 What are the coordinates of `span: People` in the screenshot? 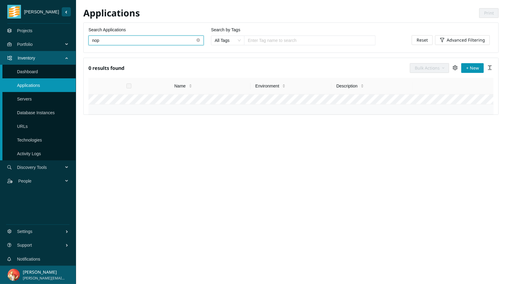 It's located at (42, 181).